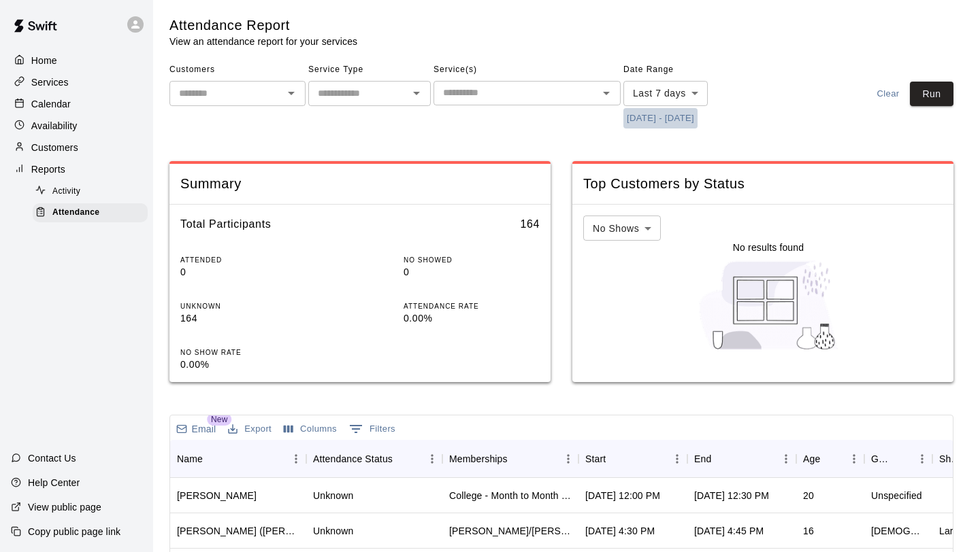 The height and width of the screenshot is (552, 980). What do you see at coordinates (369, 70) in the screenshot?
I see `span: Service Type` at bounding box center [369, 70].